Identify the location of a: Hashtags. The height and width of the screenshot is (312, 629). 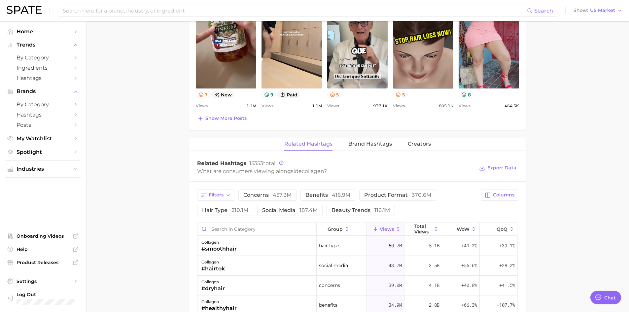
(43, 78).